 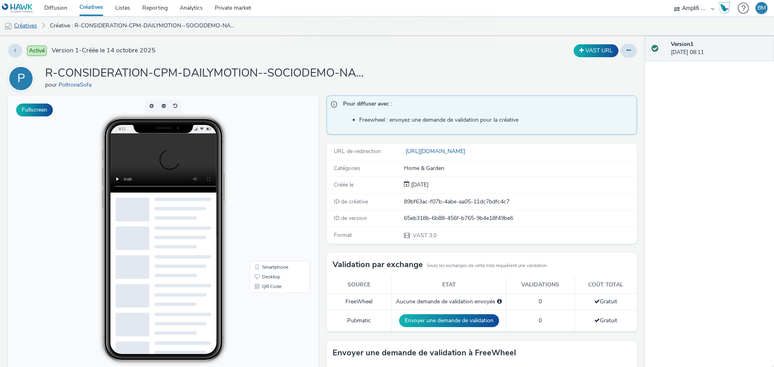 I want to click on a: PoltroneSofa, so click(x=77, y=85).